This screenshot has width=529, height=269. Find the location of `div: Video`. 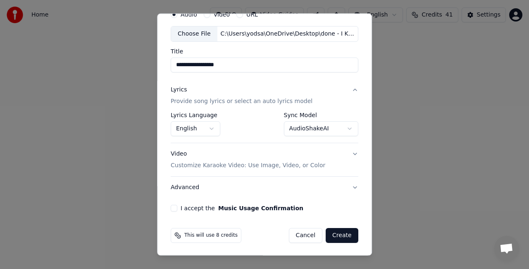

div: Video is located at coordinates (248, 160).